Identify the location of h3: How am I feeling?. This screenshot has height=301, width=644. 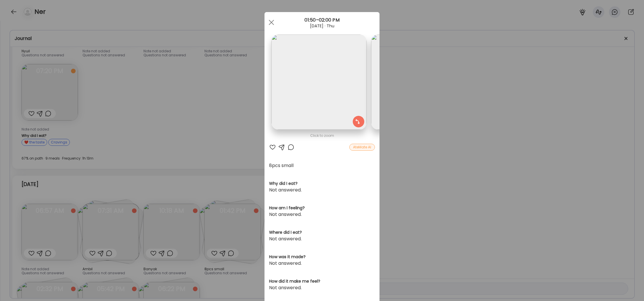
(322, 208).